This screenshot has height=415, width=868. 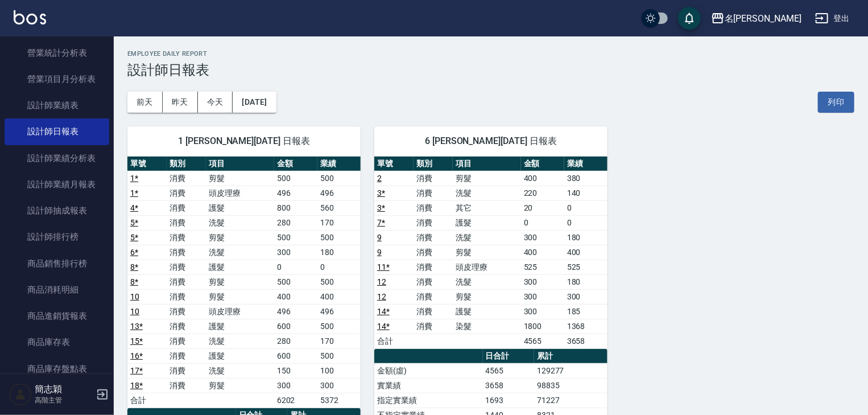 What do you see at coordinates (393, 164) in the screenshot?
I see `th: 單號` at bounding box center [393, 164].